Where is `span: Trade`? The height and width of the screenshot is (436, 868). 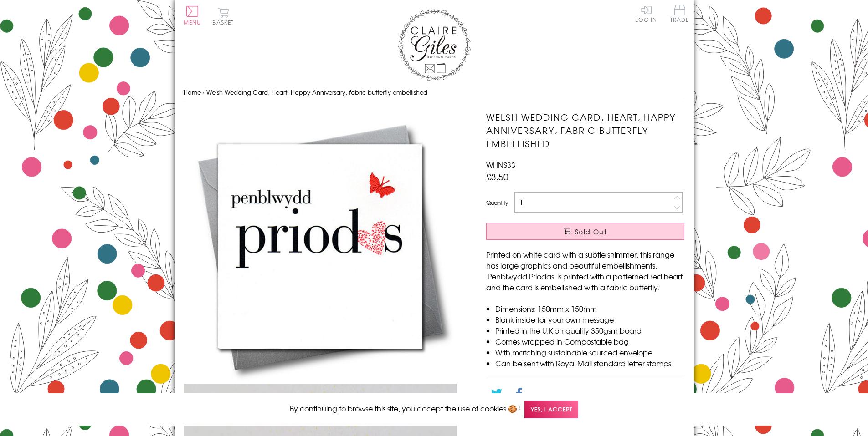
span: Trade is located at coordinates (679, 13).